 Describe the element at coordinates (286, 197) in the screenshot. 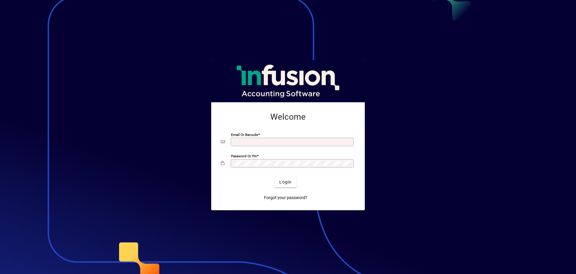

I see `a: Forgot your password?` at that location.